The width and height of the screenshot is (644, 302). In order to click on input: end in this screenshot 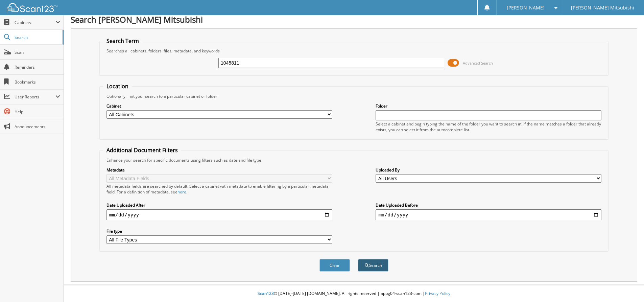, I will do `click(489, 215)`.